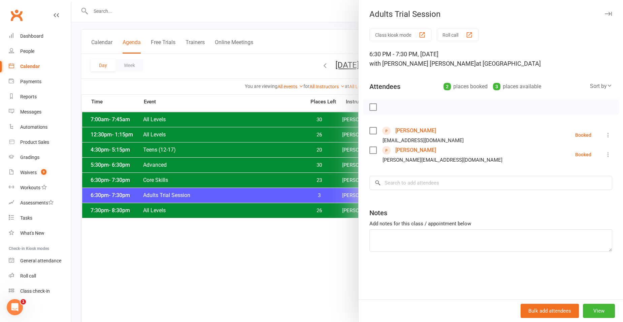 Image resolution: width=623 pixels, height=322 pixels. I want to click on a: Gradings, so click(40, 157).